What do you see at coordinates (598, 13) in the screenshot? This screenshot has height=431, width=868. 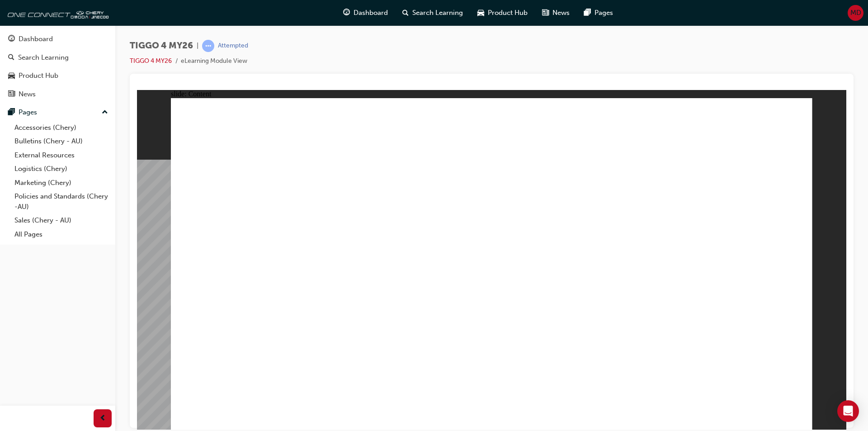 I see `a: pages-iconPages` at bounding box center [598, 13].